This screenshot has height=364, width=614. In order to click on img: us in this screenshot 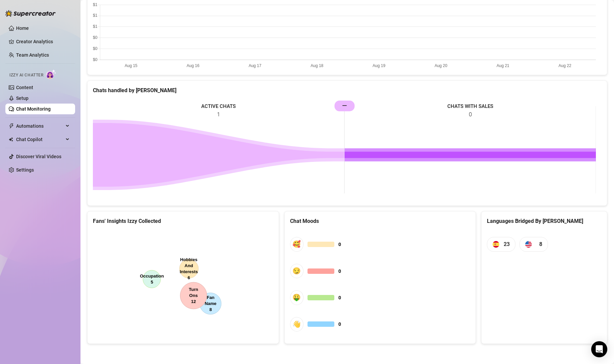, I will do `click(529, 244)`.